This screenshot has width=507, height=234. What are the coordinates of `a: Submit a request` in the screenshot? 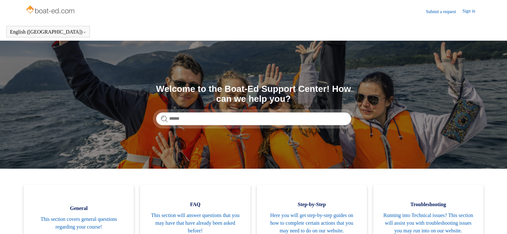 It's located at (444, 12).